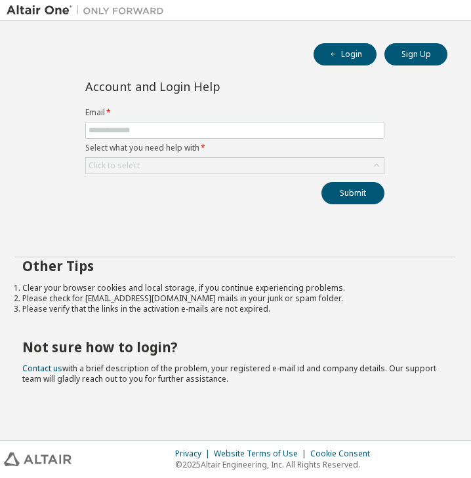 The image size is (471, 478). I want to click on div: Cookie Consent, so click(343, 454).